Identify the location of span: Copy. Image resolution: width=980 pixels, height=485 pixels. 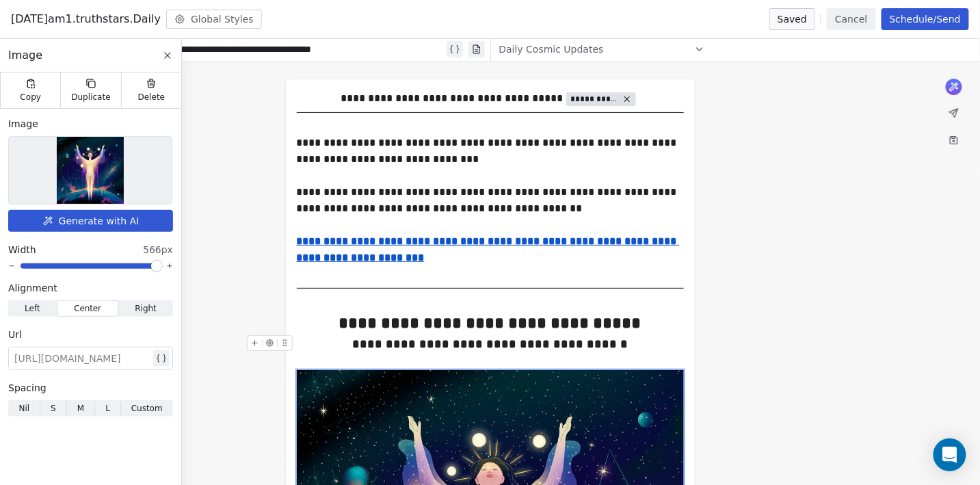
(30, 97).